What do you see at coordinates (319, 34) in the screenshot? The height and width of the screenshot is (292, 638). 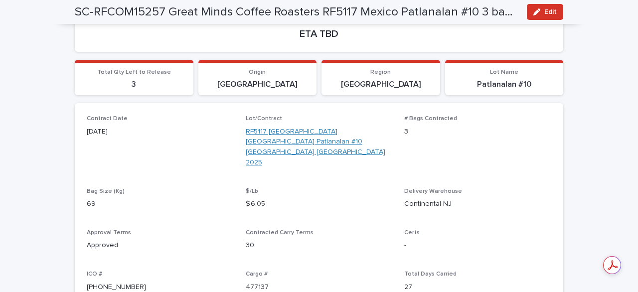 I see `p: ETA TBD` at bounding box center [319, 34].